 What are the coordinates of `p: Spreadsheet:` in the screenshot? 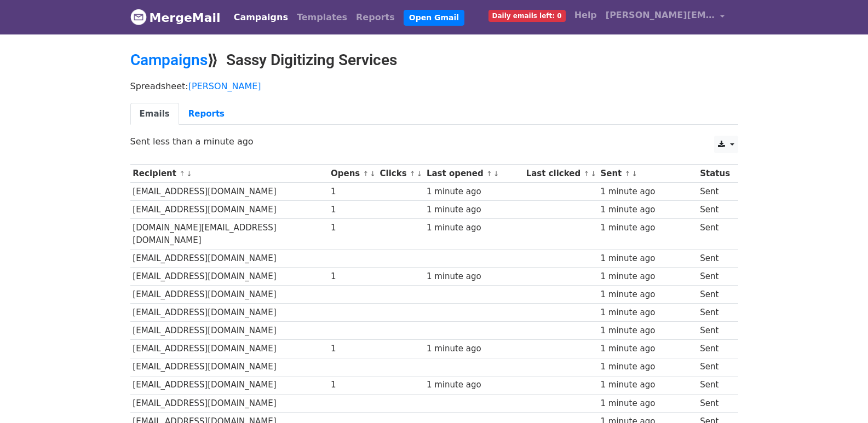 It's located at (434, 86).